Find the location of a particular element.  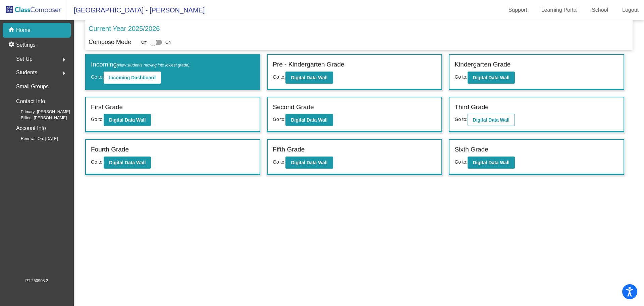

p: Account Info is located at coordinates (31, 128).